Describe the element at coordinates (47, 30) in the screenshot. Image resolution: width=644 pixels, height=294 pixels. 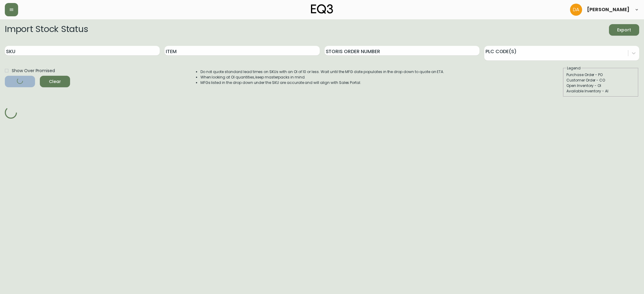
I see `h2: Import Stock Status` at that location.